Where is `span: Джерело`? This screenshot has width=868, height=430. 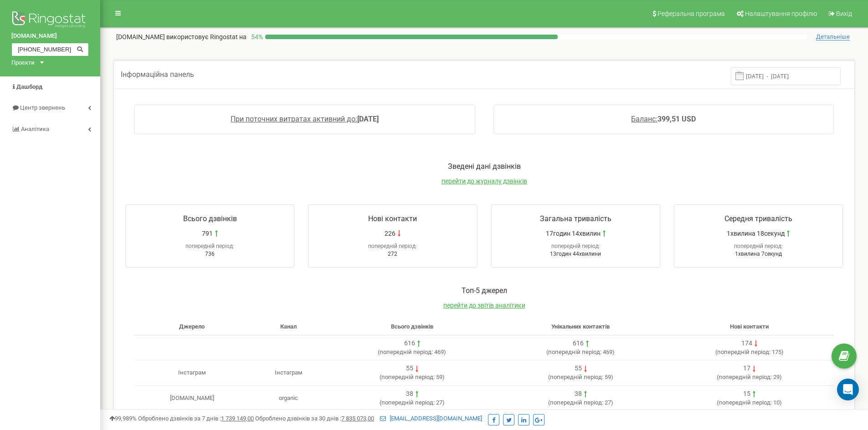
span: Джерело is located at coordinates (192, 327).